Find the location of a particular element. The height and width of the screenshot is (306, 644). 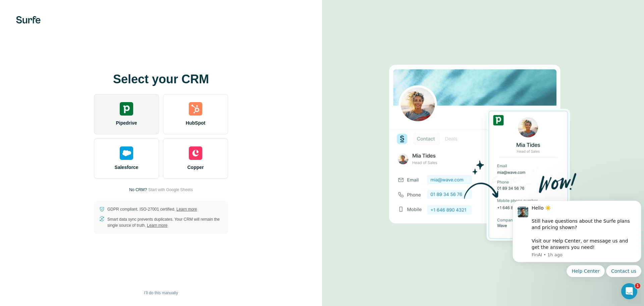

p: No CRM? is located at coordinates (138, 190).